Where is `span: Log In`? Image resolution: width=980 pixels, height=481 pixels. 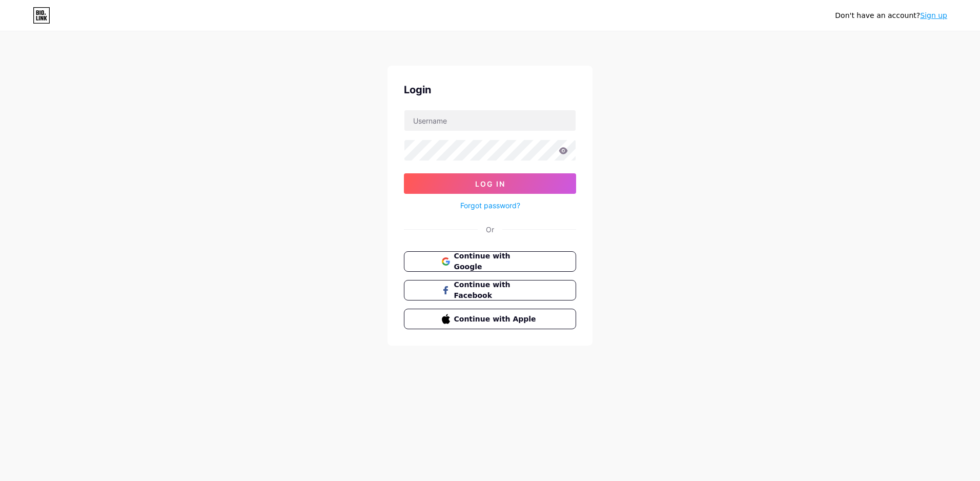 span: Log In is located at coordinates (490, 184).